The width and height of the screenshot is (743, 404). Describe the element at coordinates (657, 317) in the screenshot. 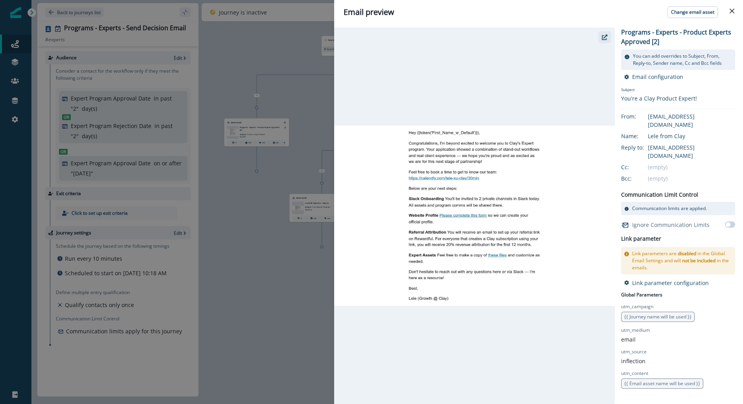

I see `span: {{ Journey name will be used }}` at that location.